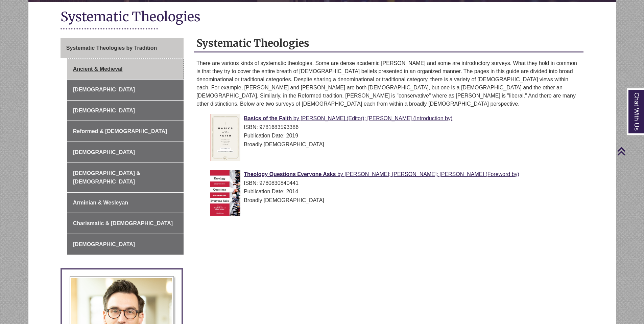 The image size is (644, 324). Describe the element at coordinates (289, 174) in the screenshot. I see `span: Theology Questions Everyone Asks` at that location.